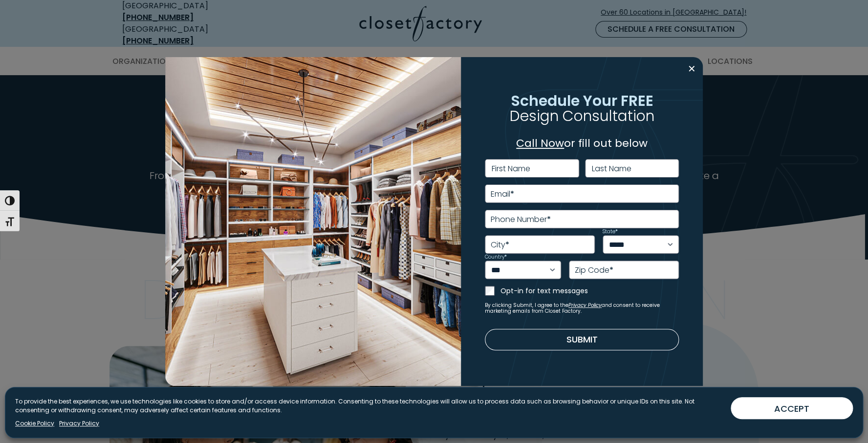  Describe the element at coordinates (520, 220) in the screenshot. I see `label: Phone Number` at that location.